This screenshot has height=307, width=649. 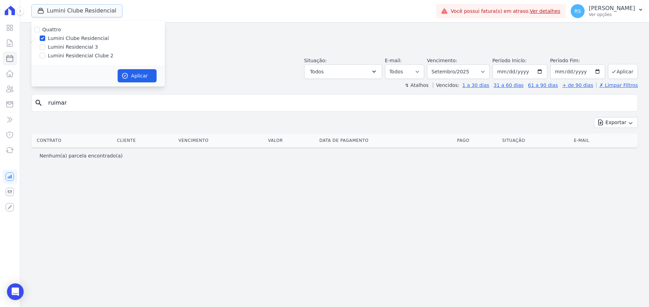 I want to click on button: Lumini Clube Residencial, so click(x=77, y=11).